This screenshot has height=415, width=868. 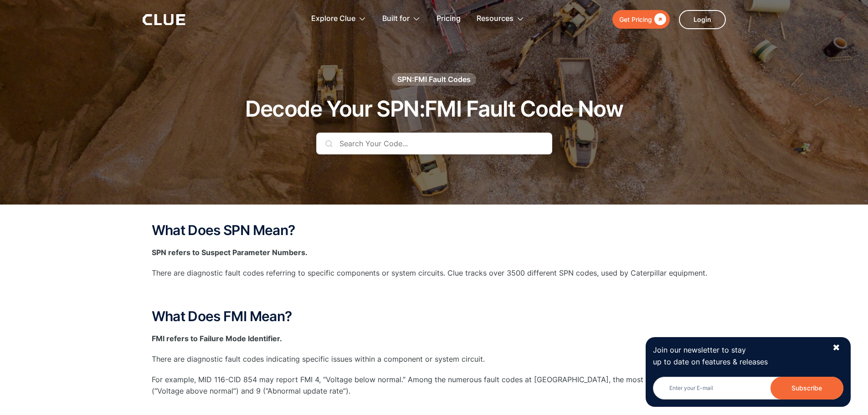 I want to click on div: Resources, so click(x=495, y=19).